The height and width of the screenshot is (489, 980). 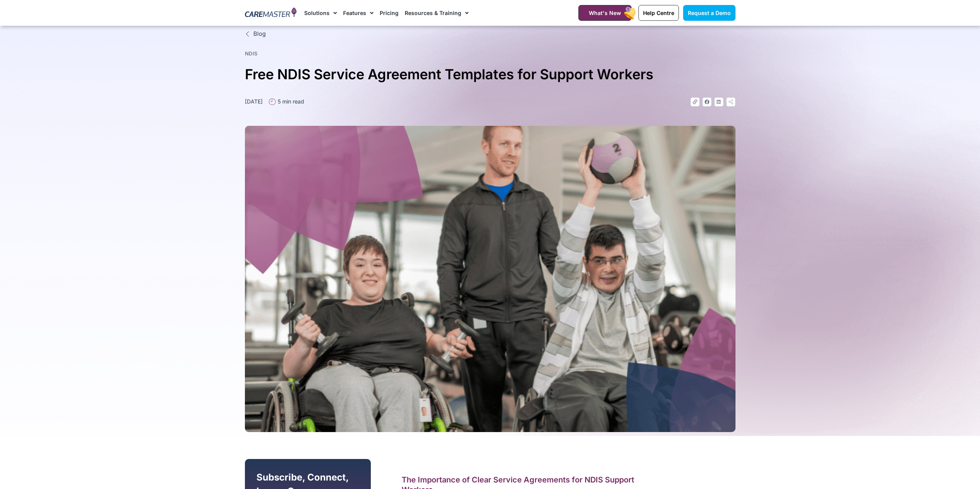 What do you see at coordinates (290, 101) in the screenshot?
I see `span: 5 min read` at bounding box center [290, 101].